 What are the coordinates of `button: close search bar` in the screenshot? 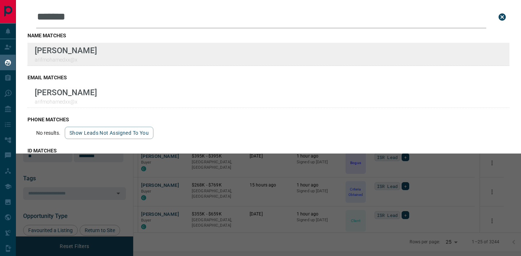 It's located at (502, 17).